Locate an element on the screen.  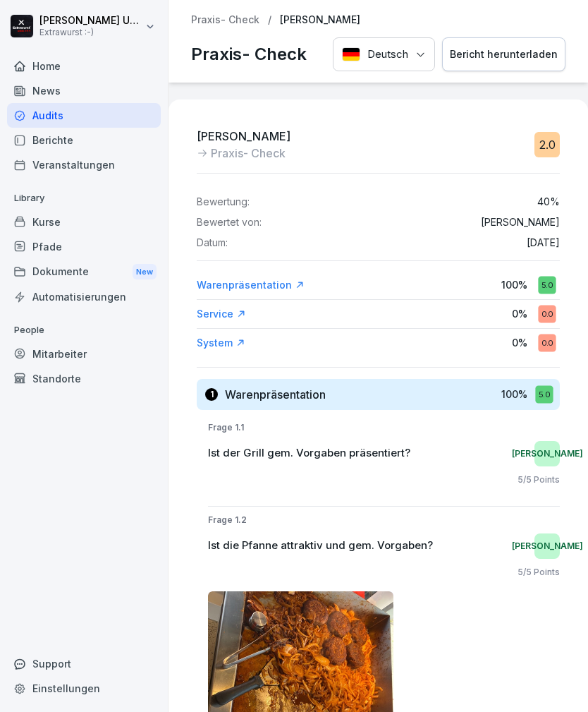
p: Bewertet von: is located at coordinates (229, 222).